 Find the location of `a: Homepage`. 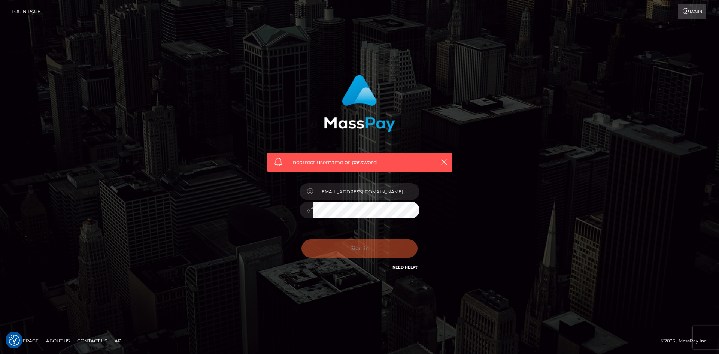

a: Homepage is located at coordinates (25, 341).